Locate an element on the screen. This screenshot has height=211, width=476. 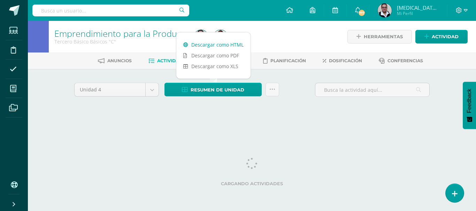
span: Dosificación is located at coordinates (345, 61).